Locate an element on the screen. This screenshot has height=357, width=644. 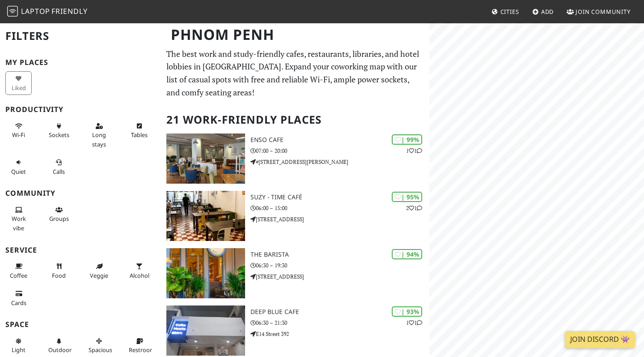
h3: Enso Cafe is located at coordinates (340, 140).